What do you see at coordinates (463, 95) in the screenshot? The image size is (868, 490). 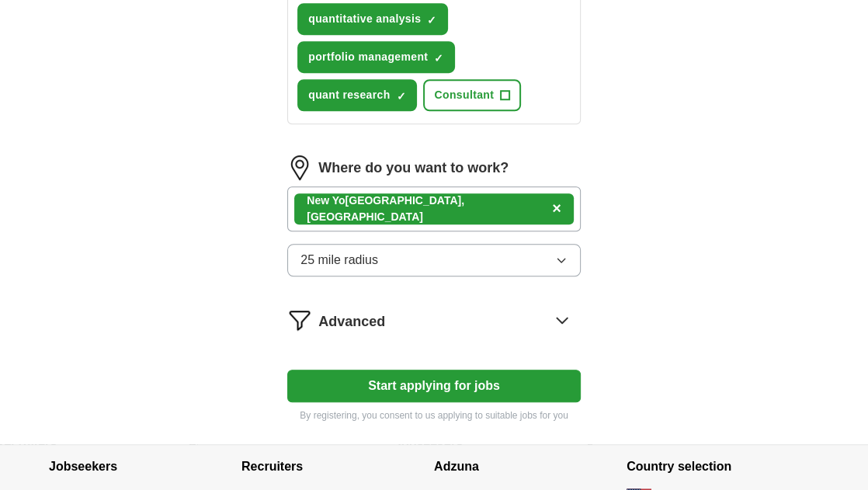 I see `span: Consultant` at bounding box center [463, 95].